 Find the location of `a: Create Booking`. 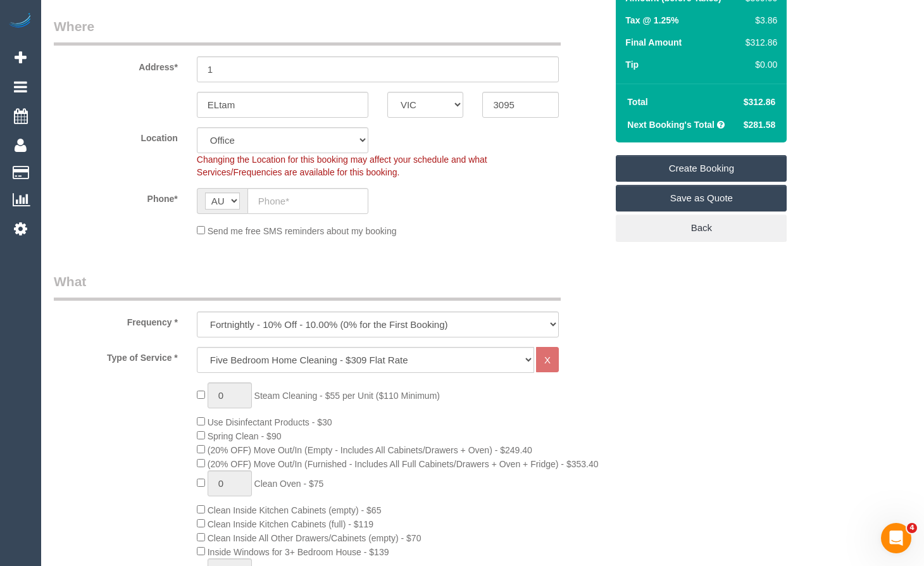

a: Create Booking is located at coordinates (701, 168).